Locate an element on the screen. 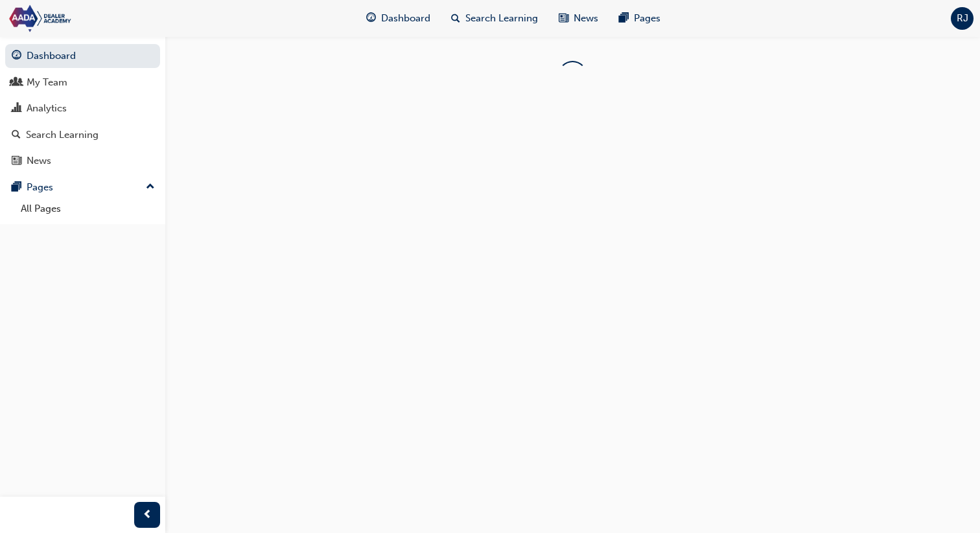  button: RJ is located at coordinates (962, 18).